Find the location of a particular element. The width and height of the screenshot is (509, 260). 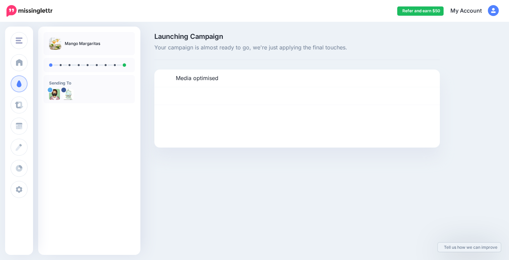

img: menu.png is located at coordinates (19, 41).